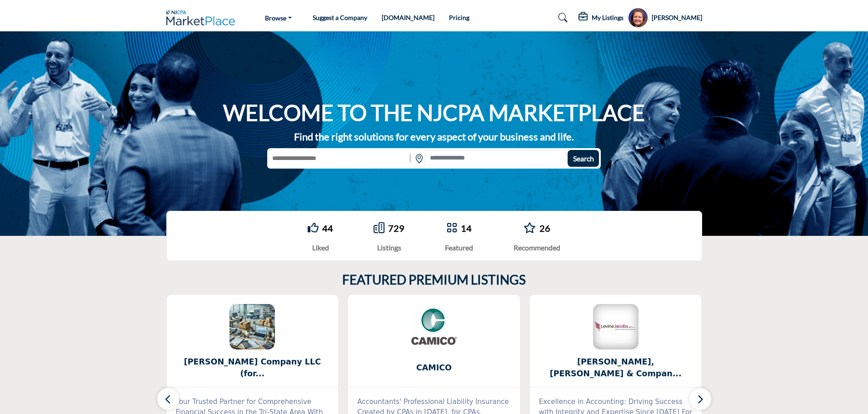 This screenshot has width=868, height=414. I want to click on a: Go to Featured, so click(452, 228).